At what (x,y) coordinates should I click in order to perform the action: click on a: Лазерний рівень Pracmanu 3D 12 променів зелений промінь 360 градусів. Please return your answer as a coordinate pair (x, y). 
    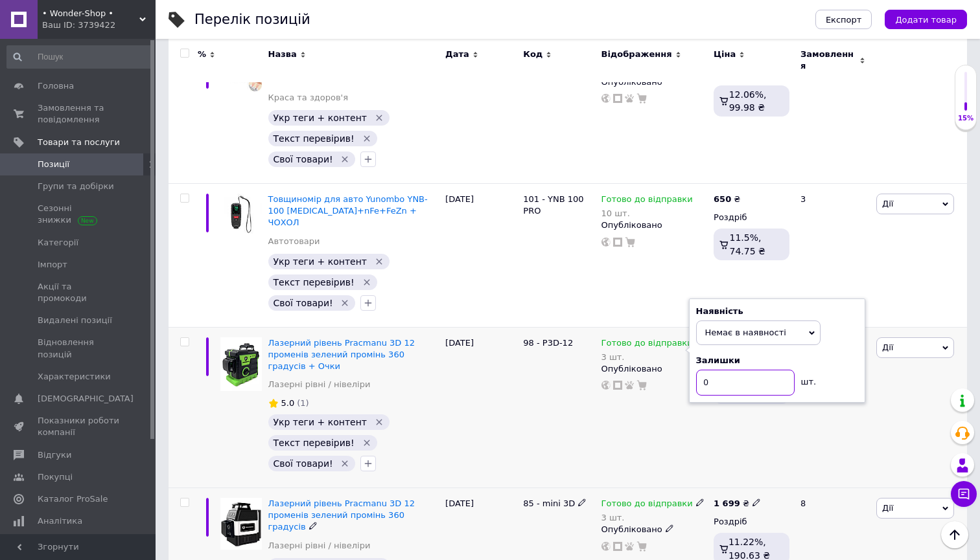
    Looking at the image, I should click on (342, 515).